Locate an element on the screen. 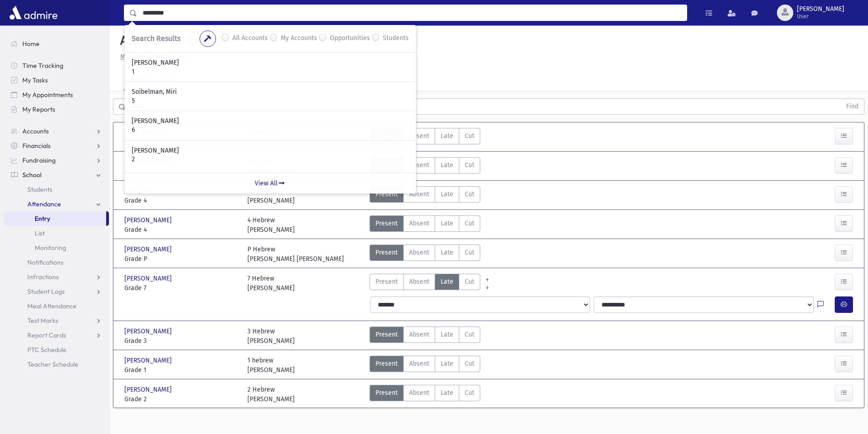 The image size is (868, 434). h5: Attendance Entry is located at coordinates (167, 40).